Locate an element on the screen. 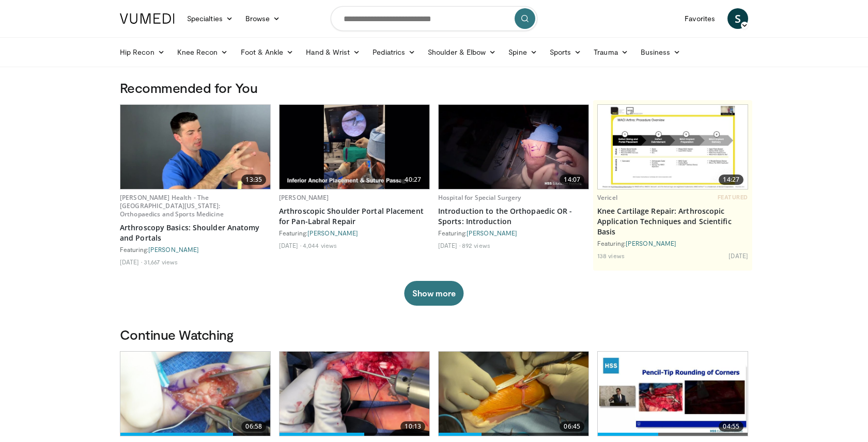 This screenshot has height=442, width=868. img: fc619bb6-2653-4d9b-a7b3-b9b1a909f98e.620x360_q85_upscale.jpg is located at coordinates (514, 393).